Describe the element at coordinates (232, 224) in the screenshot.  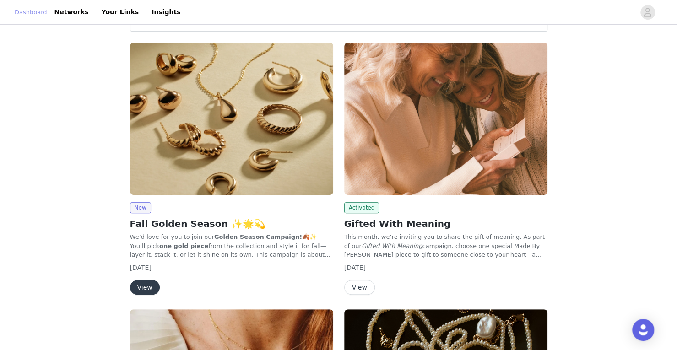
I see `h2: Fall Golden Season ✨🌟💫` at that location.